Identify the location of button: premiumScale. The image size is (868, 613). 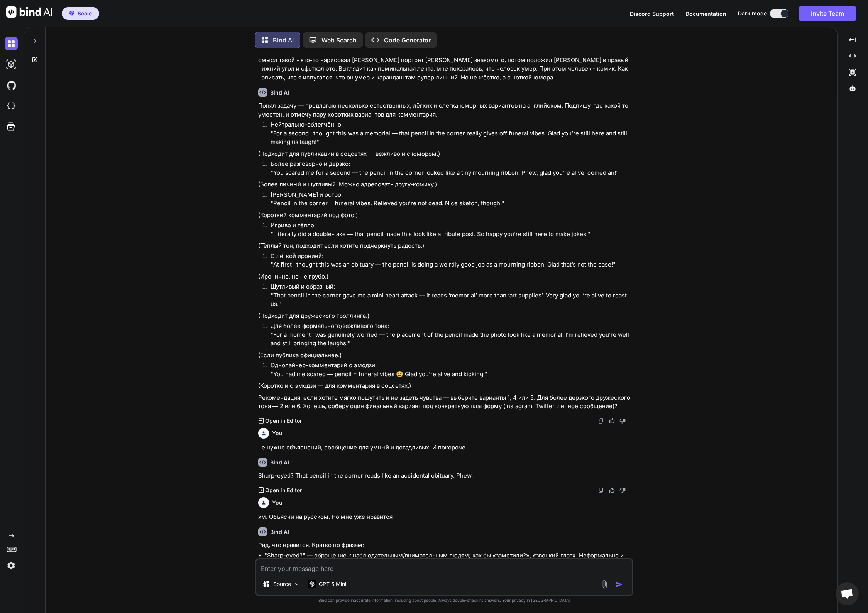
(80, 14).